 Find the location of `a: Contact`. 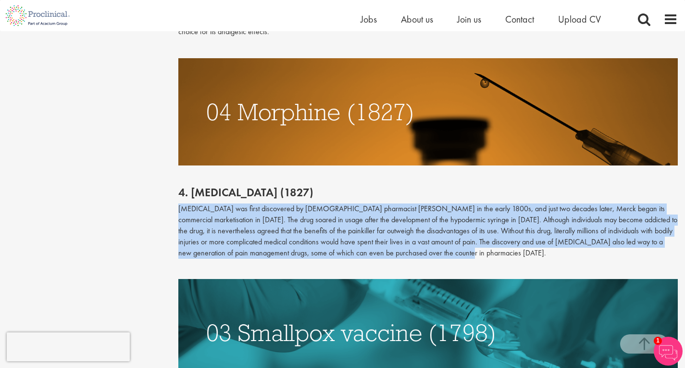

a: Contact is located at coordinates (519, 19).